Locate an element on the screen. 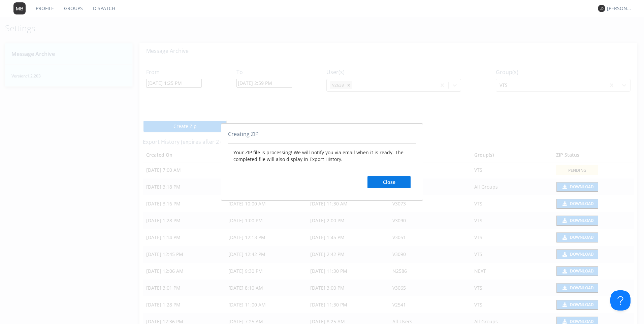  div: Creating ZIP is located at coordinates (322, 137).